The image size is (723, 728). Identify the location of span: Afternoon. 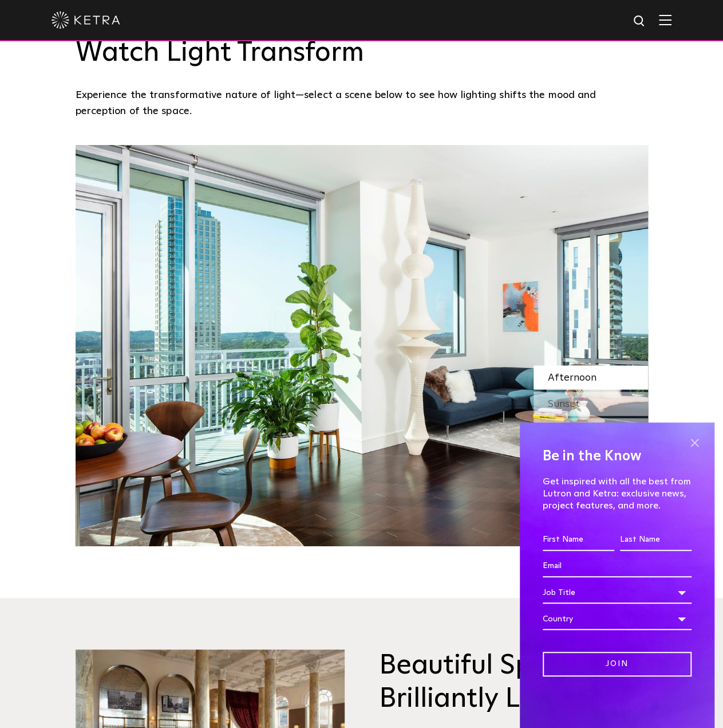
(572, 378).